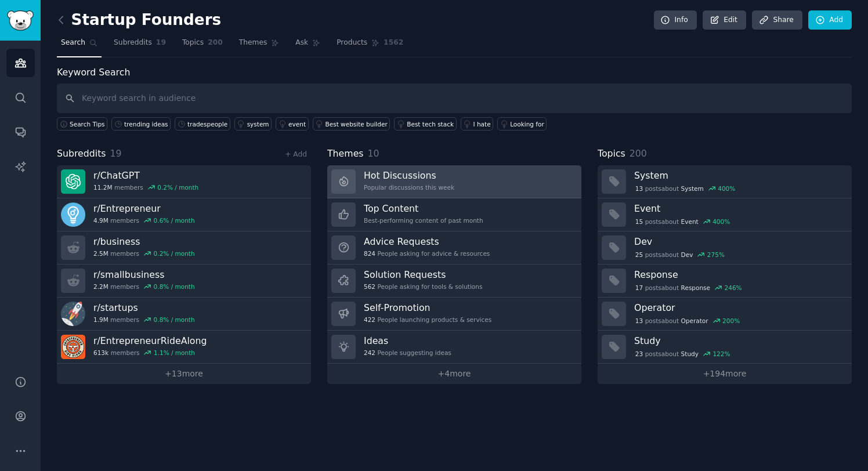 Image resolution: width=868 pixels, height=471 pixels. I want to click on span: 11.2M, so click(102, 187).